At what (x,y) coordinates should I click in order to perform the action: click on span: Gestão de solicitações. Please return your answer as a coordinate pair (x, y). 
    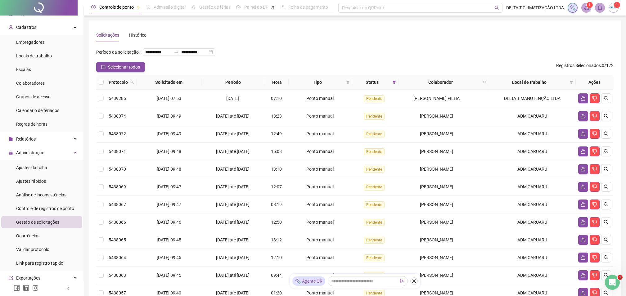
    Looking at the image, I should click on (38, 222).